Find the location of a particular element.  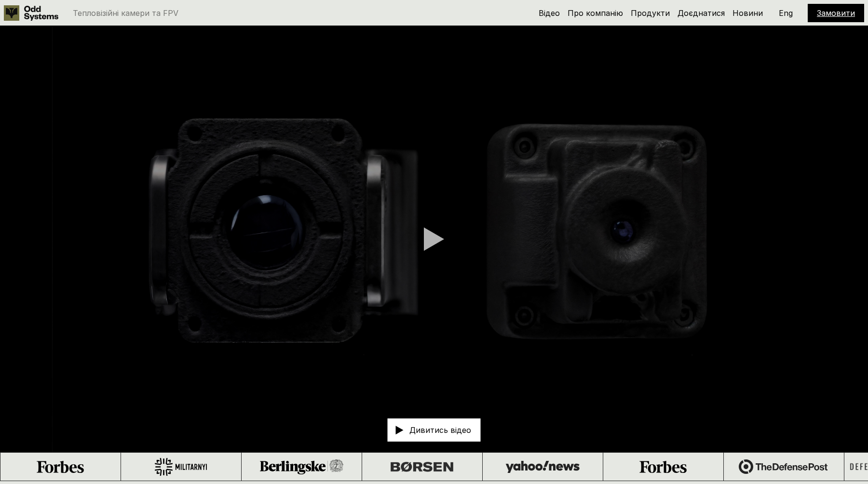

a: Відео is located at coordinates (549, 13).